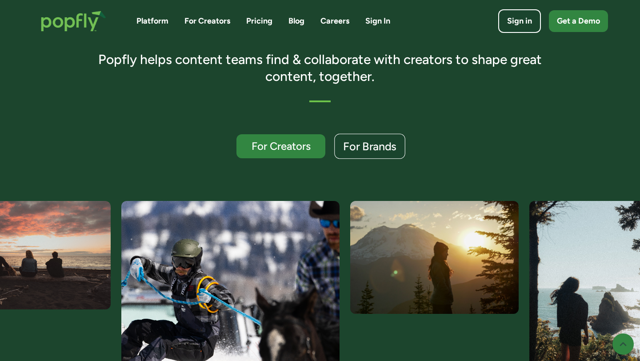 Image resolution: width=640 pixels, height=361 pixels. Describe the element at coordinates (370, 147) in the screenshot. I see `div: For Brands` at that location.